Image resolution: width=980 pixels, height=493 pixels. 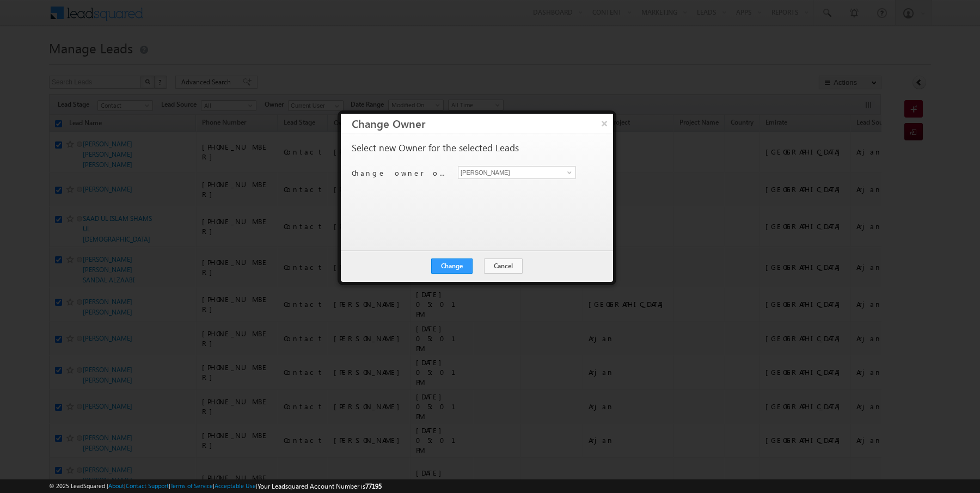 I want to click on a: About, so click(x=116, y=485).